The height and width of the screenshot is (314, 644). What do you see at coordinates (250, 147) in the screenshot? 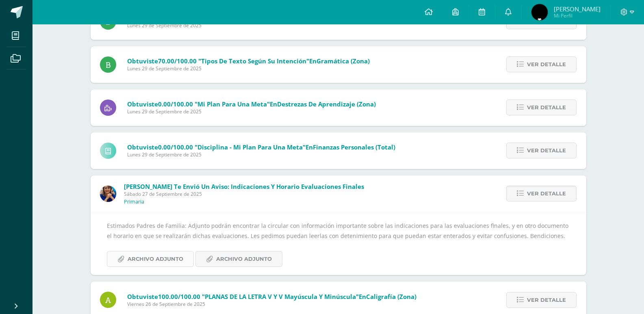
I see `span: "Disciplina - Mi Plan para una Meta"` at bounding box center [250, 147].